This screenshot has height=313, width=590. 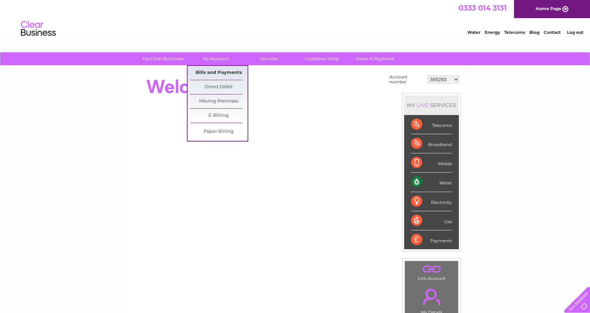 I want to click on a: My Account, so click(x=216, y=59).